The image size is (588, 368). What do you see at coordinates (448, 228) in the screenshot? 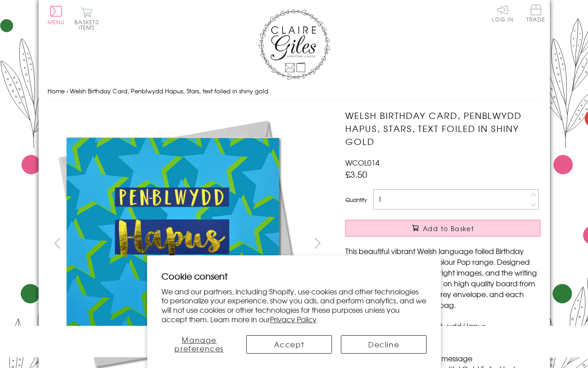
I see `span: Add to Basket` at bounding box center [448, 228].